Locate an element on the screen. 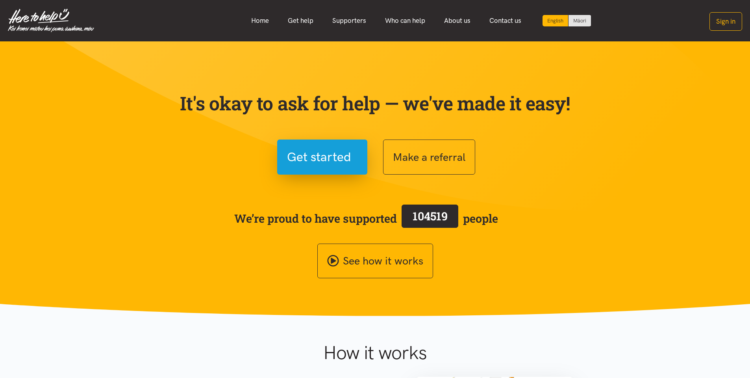  a: Supporters is located at coordinates (349, 20).